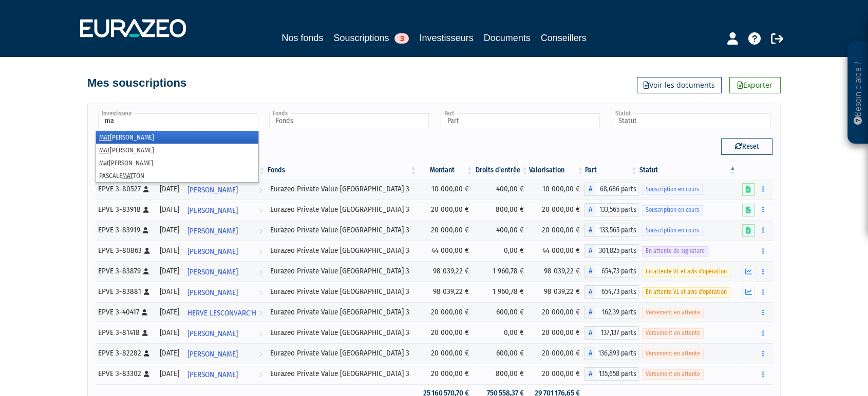  Describe the element at coordinates (445, 171) in the screenshot. I see `th: Montant: activer pour trier la colonne par ordre croissant` at that location.